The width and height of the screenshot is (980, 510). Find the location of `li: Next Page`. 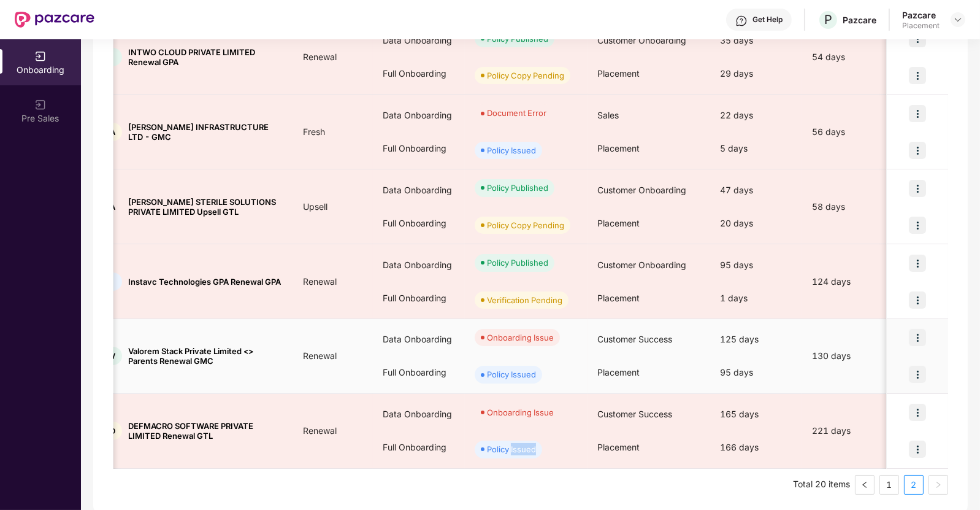

li: Next Page is located at coordinates (939, 485).